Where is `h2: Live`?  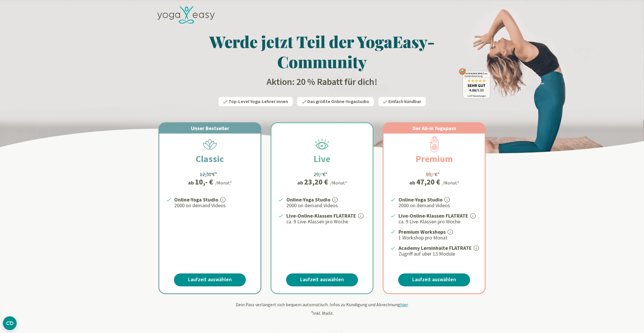 h2: Live is located at coordinates (322, 159).